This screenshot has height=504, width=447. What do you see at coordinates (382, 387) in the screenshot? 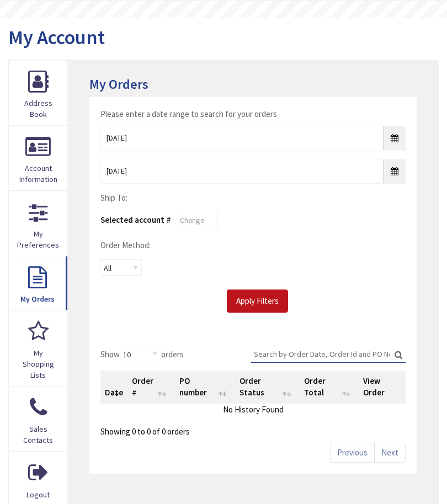
I see `th: View Order` at bounding box center [382, 387].